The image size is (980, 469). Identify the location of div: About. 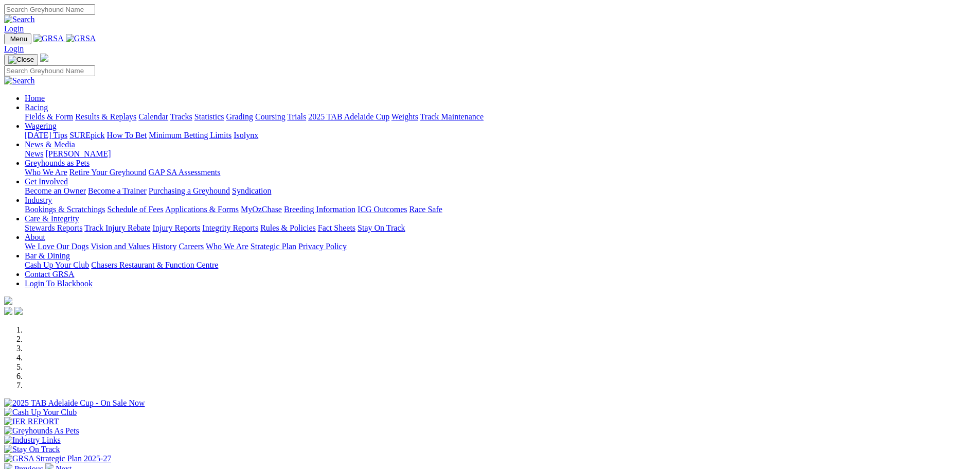
(500, 246).